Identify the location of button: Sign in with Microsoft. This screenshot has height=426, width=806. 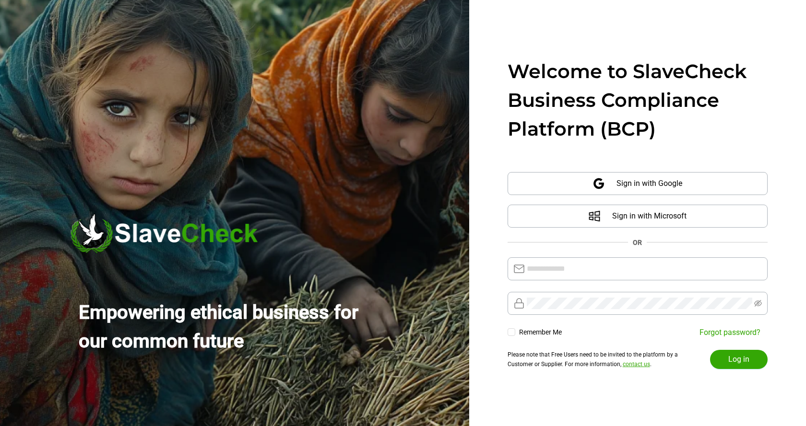
(637, 216).